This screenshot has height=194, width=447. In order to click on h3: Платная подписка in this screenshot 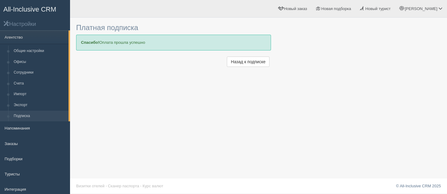, I will do `click(173, 28)`.